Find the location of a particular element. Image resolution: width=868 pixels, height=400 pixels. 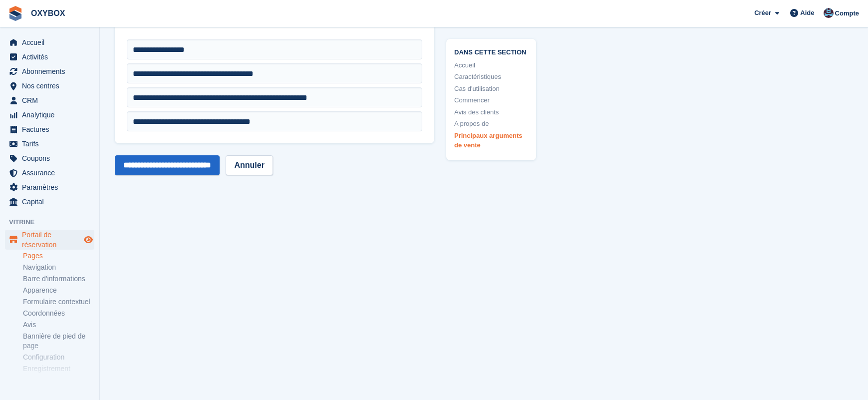

span: Paramètres is located at coordinates (52, 188).